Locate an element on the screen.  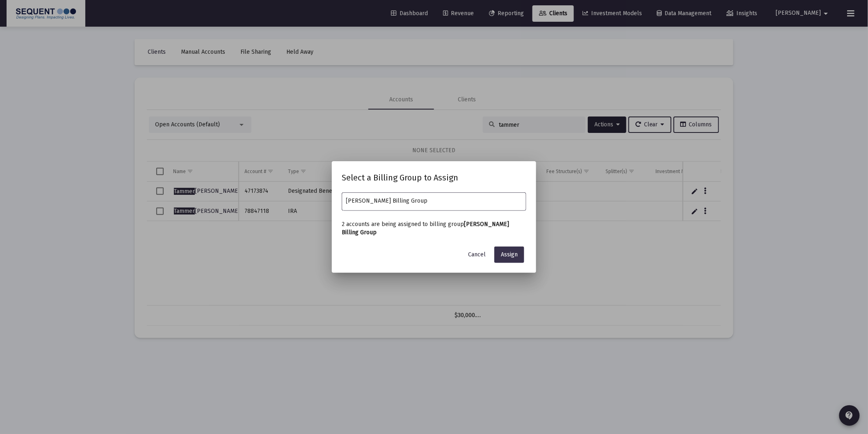
h2: Select a Billing Group to Assign is located at coordinates (434, 178).